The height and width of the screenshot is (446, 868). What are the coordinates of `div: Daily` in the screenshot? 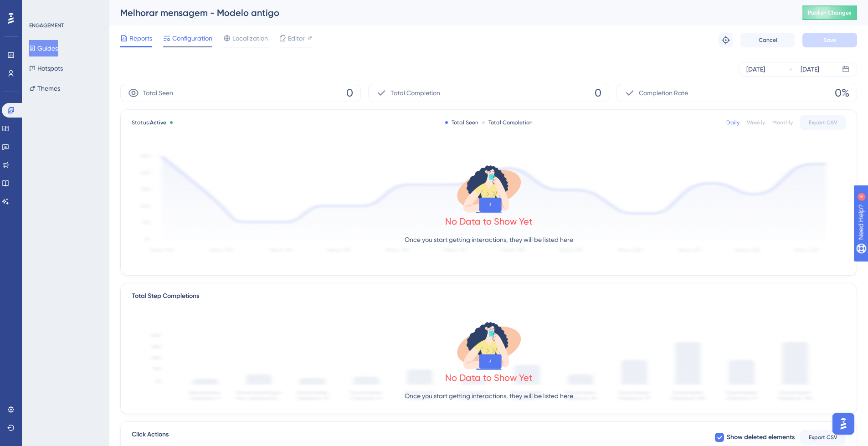 It's located at (733, 123).